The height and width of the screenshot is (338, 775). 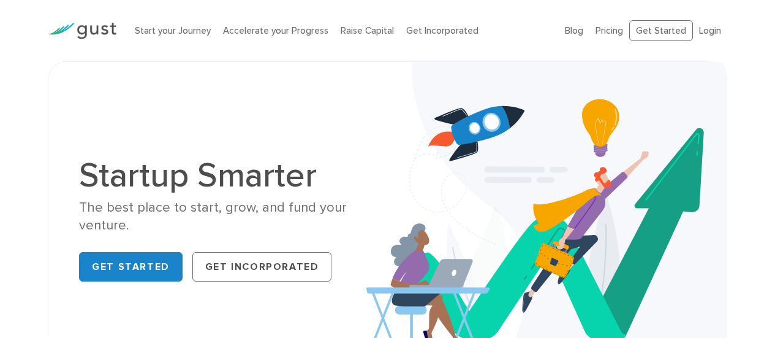 I want to click on a: Blog, so click(x=574, y=31).